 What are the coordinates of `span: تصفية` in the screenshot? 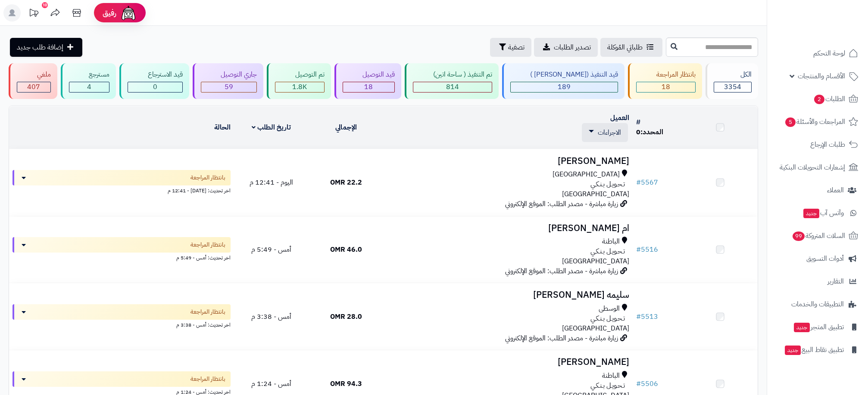 It's located at (517, 47).